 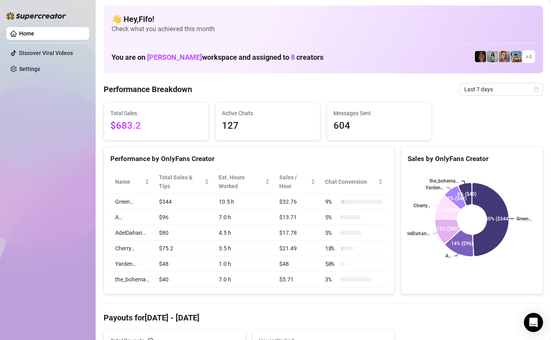 I want to click on text: A…, so click(x=449, y=256).